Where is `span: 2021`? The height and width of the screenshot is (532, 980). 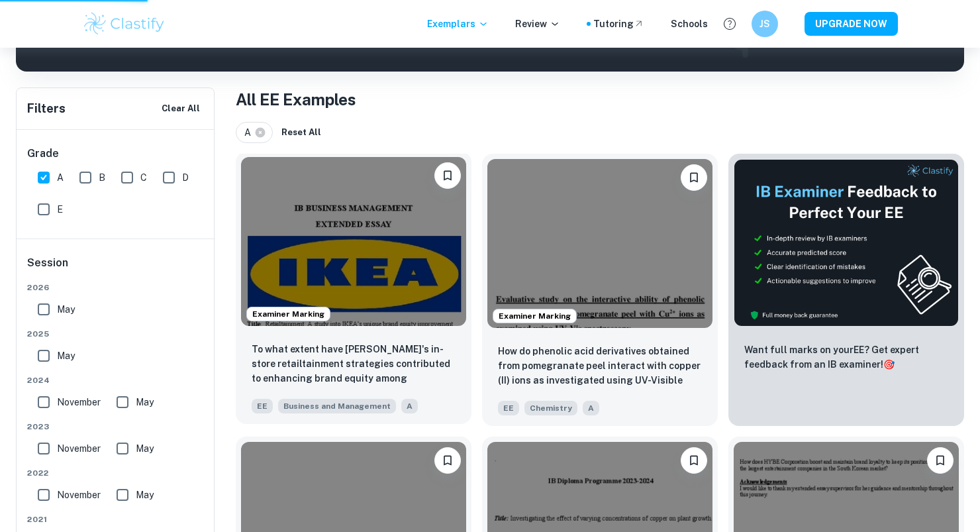
span: 2021 is located at coordinates (116, 520).